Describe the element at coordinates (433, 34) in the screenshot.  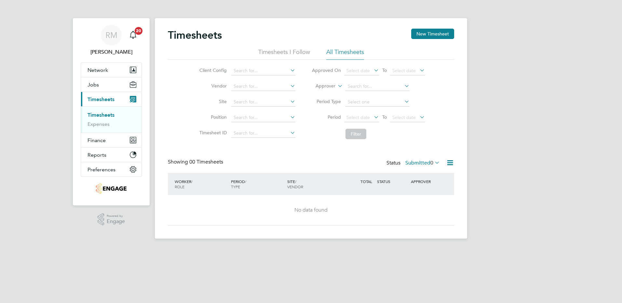
I see `button: New Timesheet` at that location.